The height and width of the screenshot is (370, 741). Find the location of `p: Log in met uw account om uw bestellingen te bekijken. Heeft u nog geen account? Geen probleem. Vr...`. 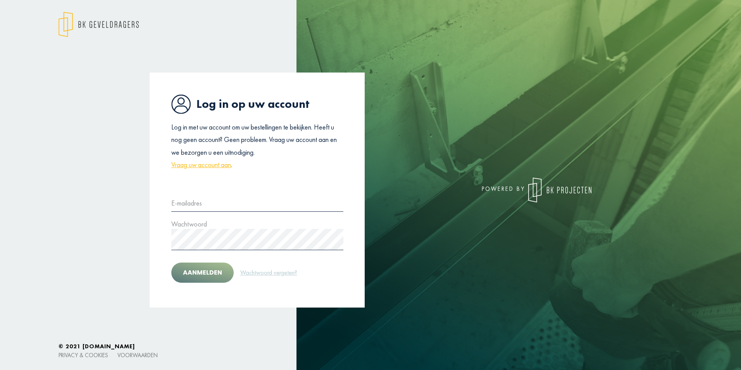

p: Log in met uw account om uw bestellingen te bekijken. Heeft u nog geen account? Geen probleem. Vr... is located at coordinates (257, 146).